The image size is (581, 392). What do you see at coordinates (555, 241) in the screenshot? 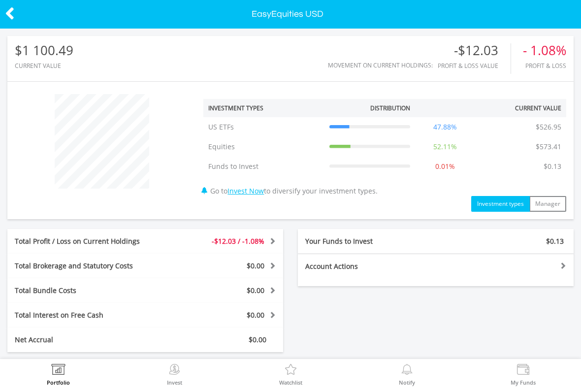
I see `span: $0.13` at bounding box center [555, 241].